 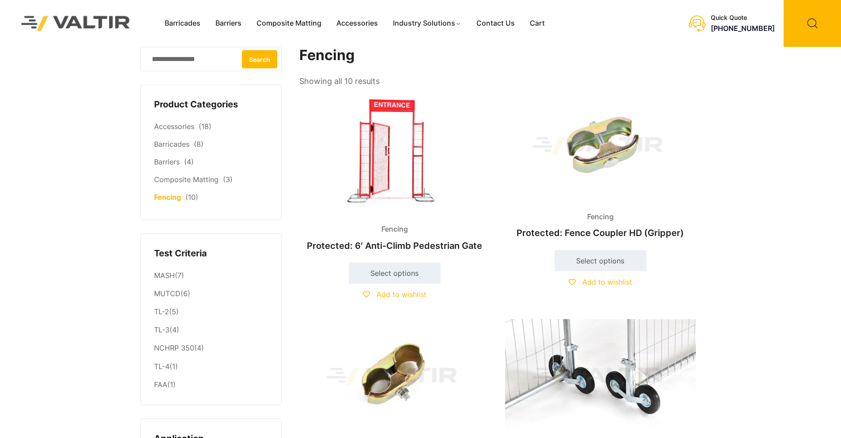 What do you see at coordinates (495, 23) in the screenshot?
I see `a: Contact Us` at bounding box center [495, 23].